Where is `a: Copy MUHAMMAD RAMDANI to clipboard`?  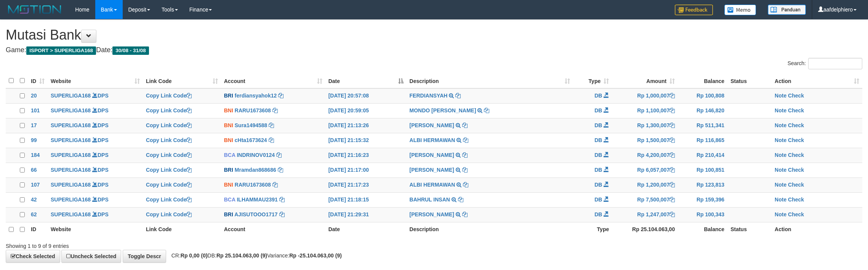
a: Copy MUHAMMAD RAMDANI to clipboard is located at coordinates (465, 170).